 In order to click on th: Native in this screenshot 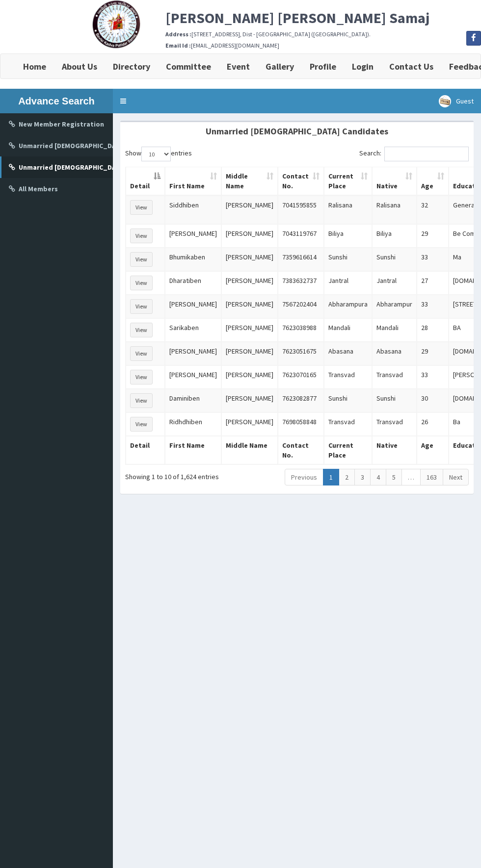, I will do `click(394, 450)`.